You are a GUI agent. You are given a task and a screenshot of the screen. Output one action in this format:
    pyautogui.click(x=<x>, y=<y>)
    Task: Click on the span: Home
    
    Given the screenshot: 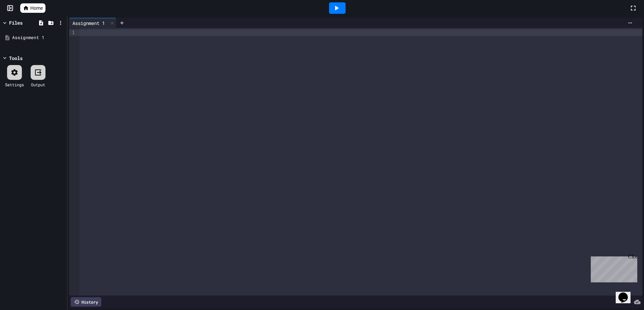 What is the action you would take?
    pyautogui.click(x=36, y=8)
    